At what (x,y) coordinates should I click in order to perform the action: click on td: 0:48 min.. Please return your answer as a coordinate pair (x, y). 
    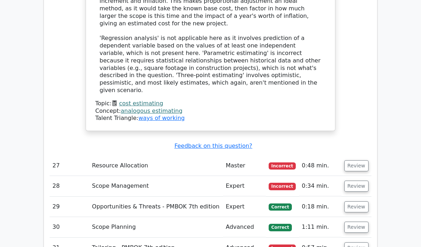
    Looking at the image, I should click on (320, 166).